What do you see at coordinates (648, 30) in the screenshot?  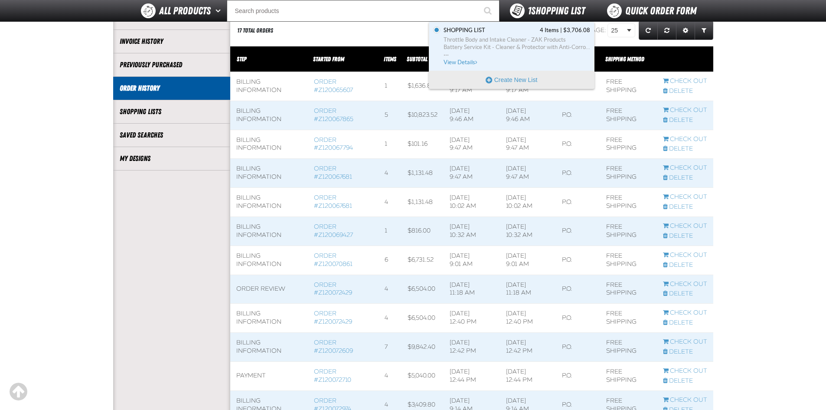 I see `a: Refresh grid action` at bounding box center [648, 30].